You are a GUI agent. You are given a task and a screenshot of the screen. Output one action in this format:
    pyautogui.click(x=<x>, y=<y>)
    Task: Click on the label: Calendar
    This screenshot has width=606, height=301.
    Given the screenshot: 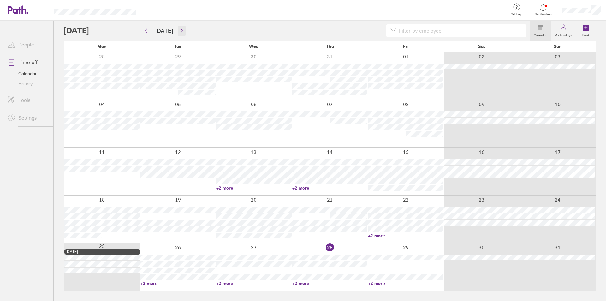 What is the action you would take?
    pyautogui.click(x=540, y=34)
    